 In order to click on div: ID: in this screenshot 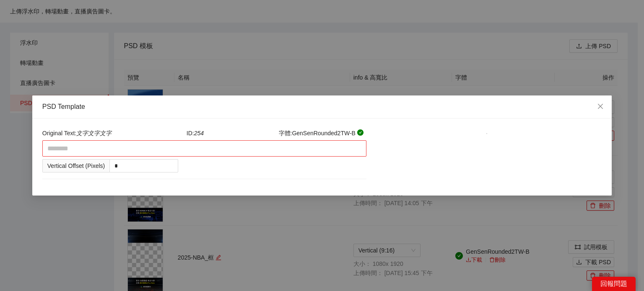, I will do `click(195, 133)`.